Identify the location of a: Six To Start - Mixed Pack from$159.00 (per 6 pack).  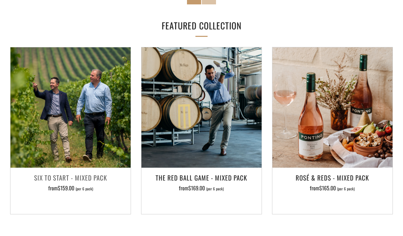
(71, 188).